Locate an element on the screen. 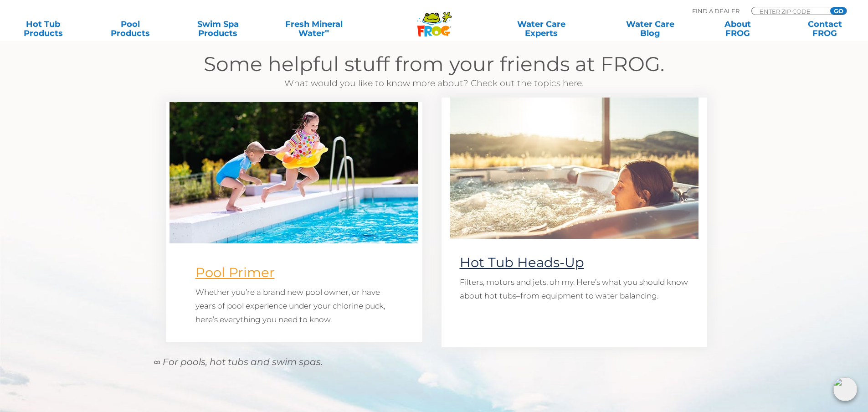 The height and width of the screenshot is (412, 868). h2: Some helpful stuff from your friends at FROG. is located at coordinates (434, 64).